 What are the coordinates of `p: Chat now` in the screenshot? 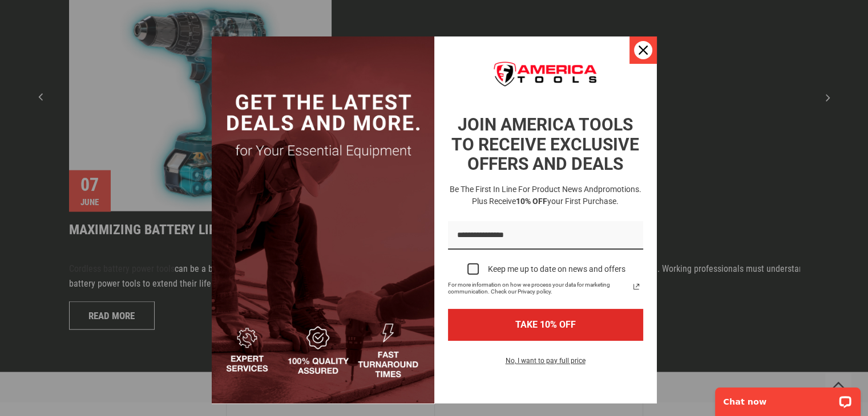 It's located at (73, 21).